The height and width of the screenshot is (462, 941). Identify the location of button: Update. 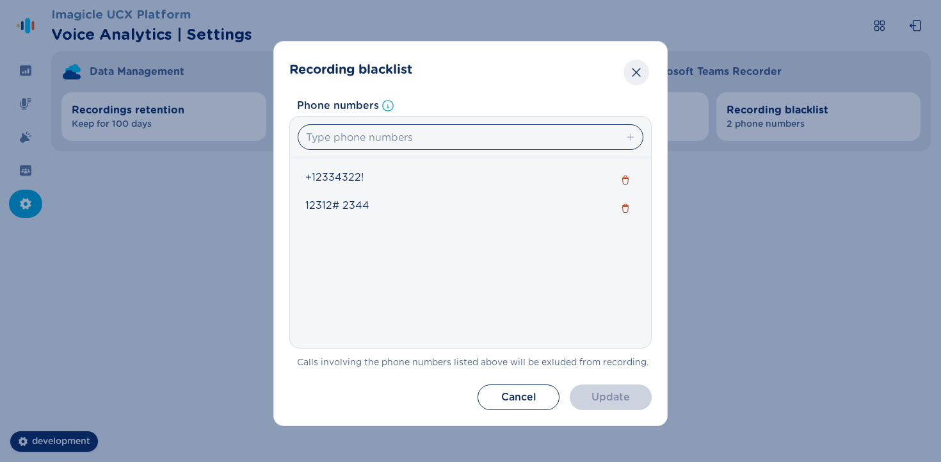
(611, 397).